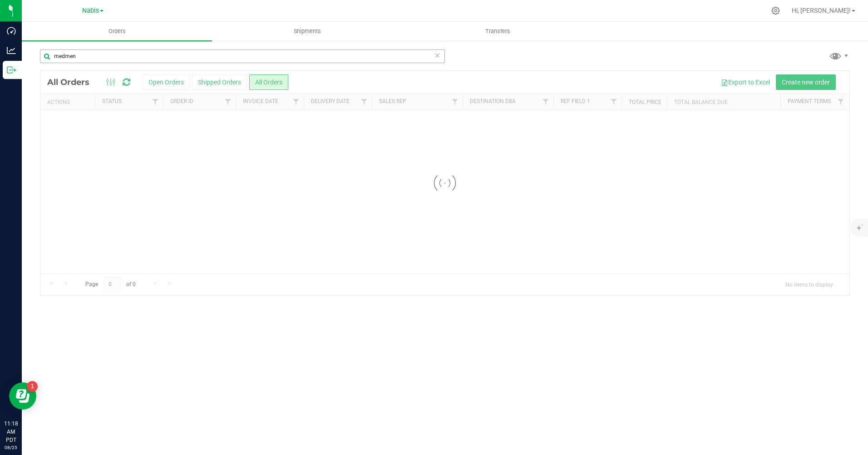 The height and width of the screenshot is (455, 868). I want to click on span: 1, so click(5, 5).